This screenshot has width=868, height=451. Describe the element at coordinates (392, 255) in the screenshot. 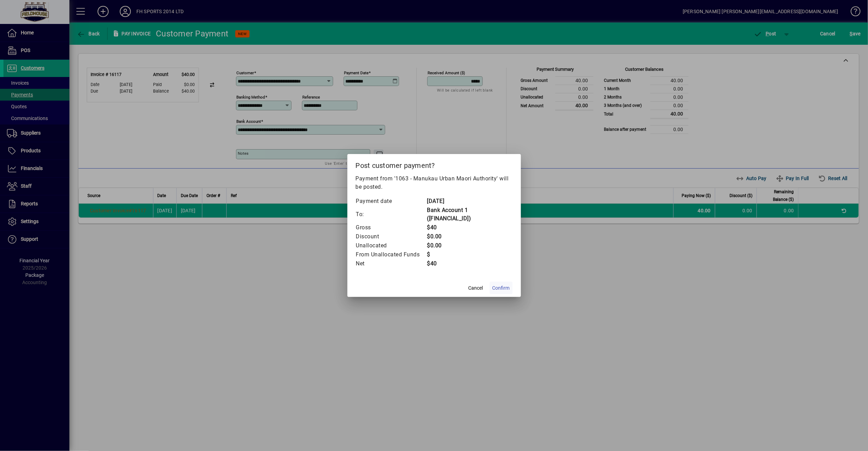

I see `td: From Unallocated Funds` at that location.